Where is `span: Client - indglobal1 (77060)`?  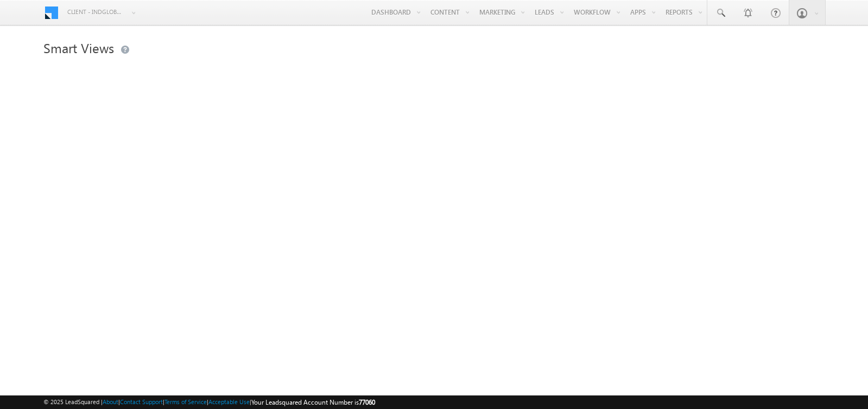 span: Client - indglobal1 (77060) is located at coordinates (95, 12).